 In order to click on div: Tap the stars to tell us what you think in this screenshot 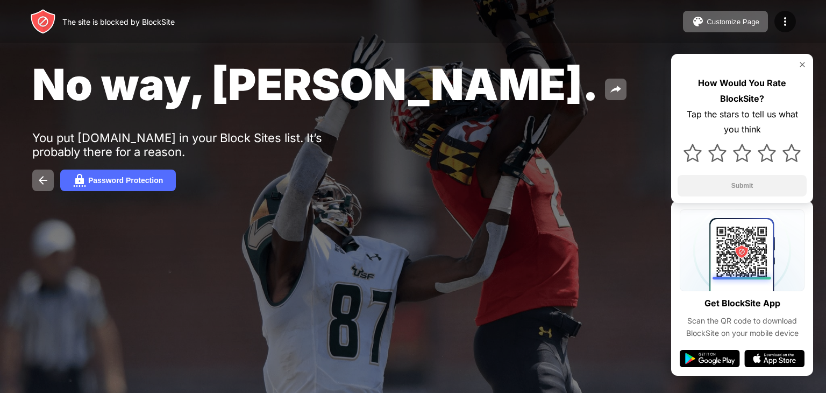, I will do `click(742, 122)`.